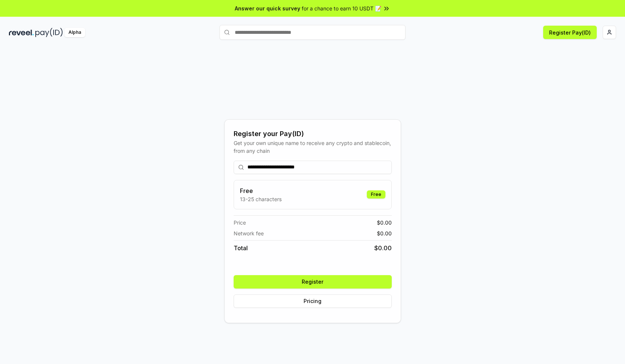 This screenshot has height=364, width=625. What do you see at coordinates (312, 282) in the screenshot?
I see `button: Register` at bounding box center [312, 282].